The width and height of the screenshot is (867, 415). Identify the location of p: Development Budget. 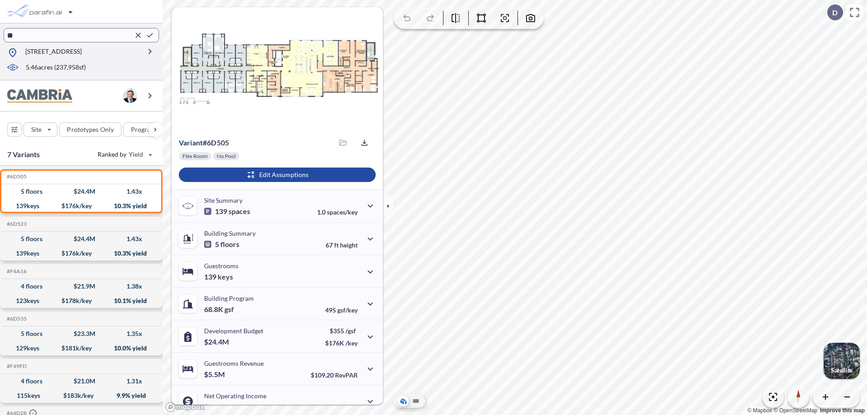
(233, 330).